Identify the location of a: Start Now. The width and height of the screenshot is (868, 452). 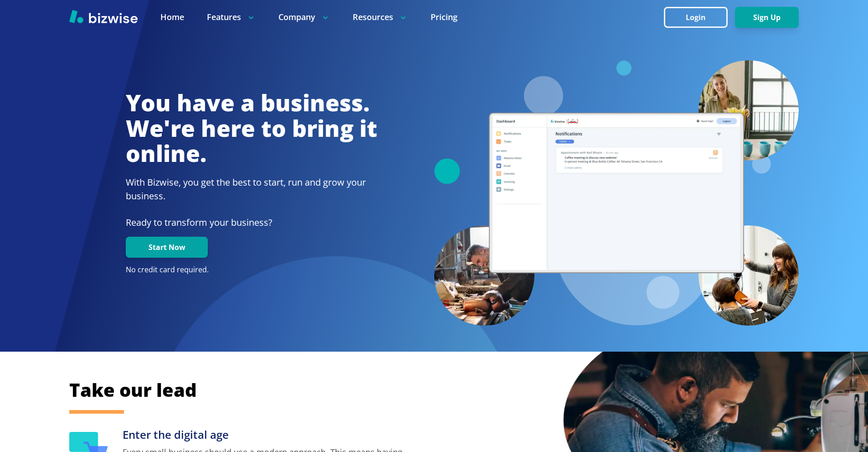
(166, 247).